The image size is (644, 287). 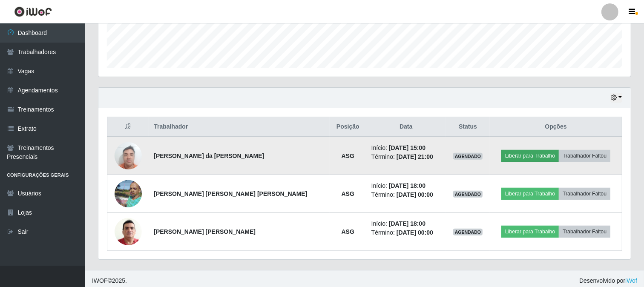 I want to click on th: Posição, so click(x=348, y=127).